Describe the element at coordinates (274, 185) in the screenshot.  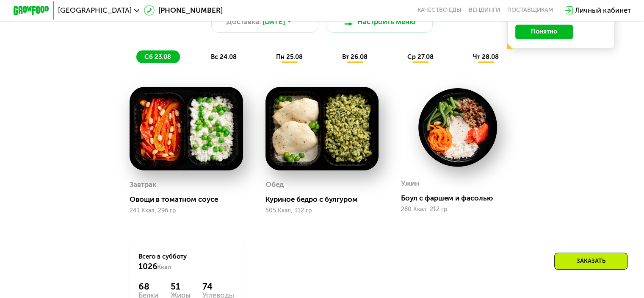
I see `div: Обед` at that location.